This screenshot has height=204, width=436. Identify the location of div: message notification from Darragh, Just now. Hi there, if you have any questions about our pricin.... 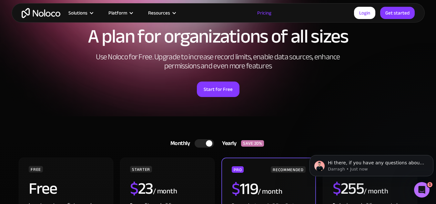
(65, 24).